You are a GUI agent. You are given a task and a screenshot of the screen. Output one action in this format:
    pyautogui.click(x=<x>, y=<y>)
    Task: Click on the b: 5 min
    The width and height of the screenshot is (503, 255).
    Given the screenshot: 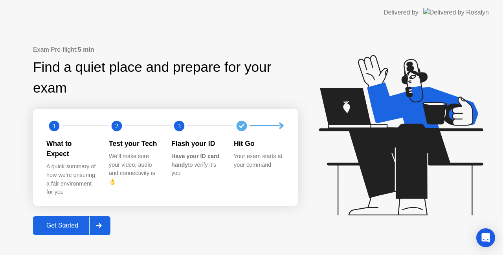 What is the action you would take?
    pyautogui.click(x=86, y=49)
    